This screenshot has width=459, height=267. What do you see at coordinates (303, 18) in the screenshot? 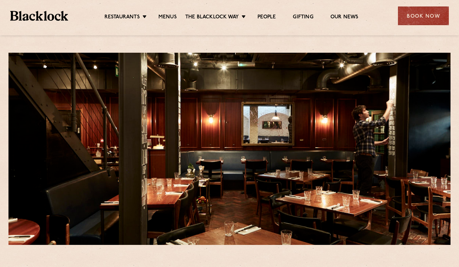
I see `a: Gifting` at bounding box center [303, 18].